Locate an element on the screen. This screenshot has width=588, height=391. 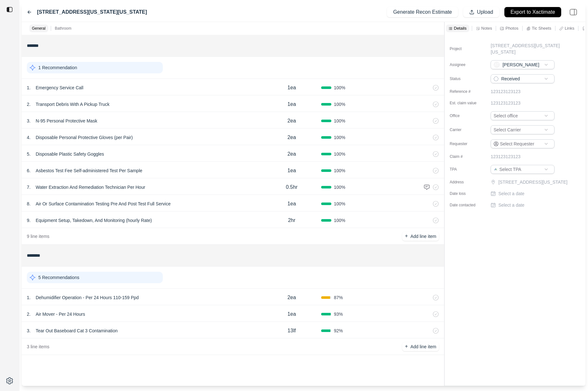
label: Claim # is located at coordinates (466, 157).